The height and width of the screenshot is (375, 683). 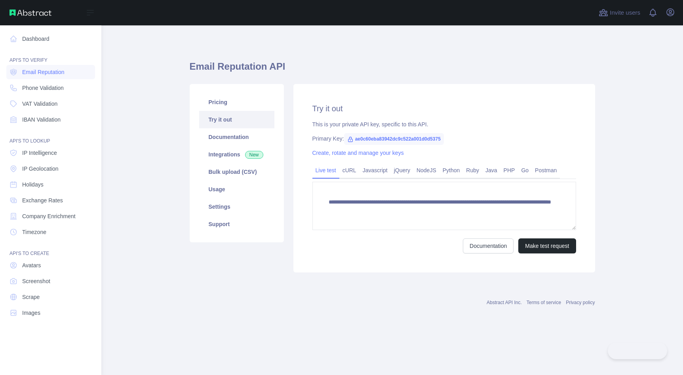 I want to click on a: Company Enrichment, so click(x=51, y=216).